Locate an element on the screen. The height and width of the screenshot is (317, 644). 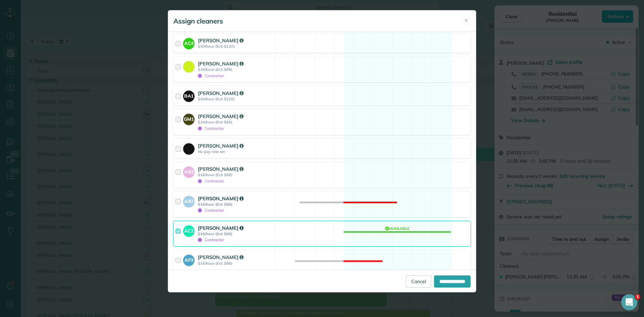
strong: $10/hour (Est: $55) is located at coordinates (236, 122).